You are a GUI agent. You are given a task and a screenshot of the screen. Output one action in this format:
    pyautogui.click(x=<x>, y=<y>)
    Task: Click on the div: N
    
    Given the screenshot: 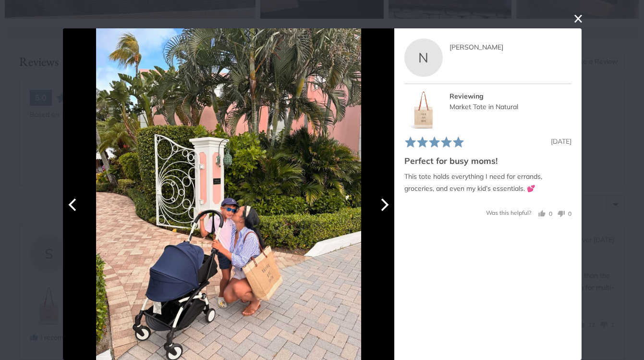 What is the action you would take?
    pyautogui.click(x=424, y=58)
    